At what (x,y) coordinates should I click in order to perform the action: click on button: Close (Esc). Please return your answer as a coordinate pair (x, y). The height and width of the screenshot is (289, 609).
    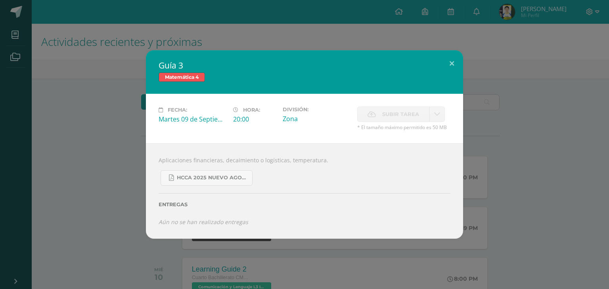
    Looking at the image, I should click on (451, 64).